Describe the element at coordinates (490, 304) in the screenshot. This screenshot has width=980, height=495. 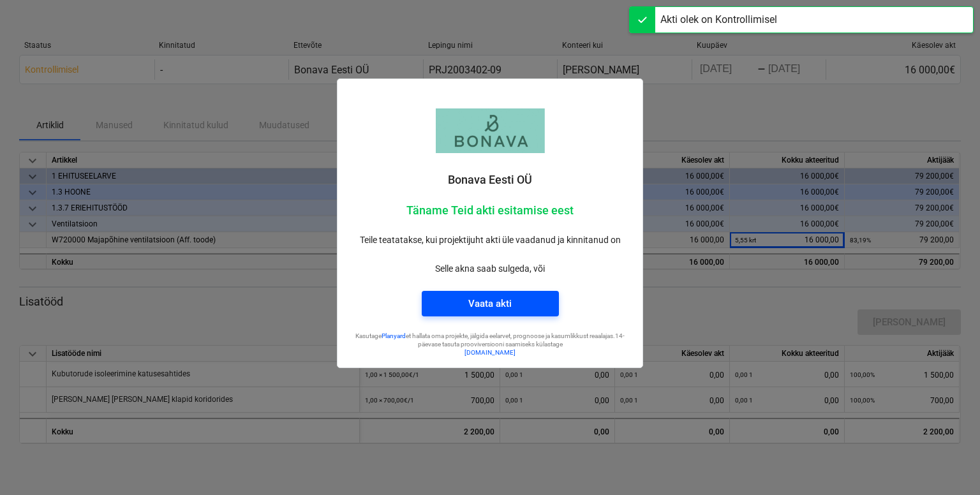
I see `div: Vaata akti` at that location.